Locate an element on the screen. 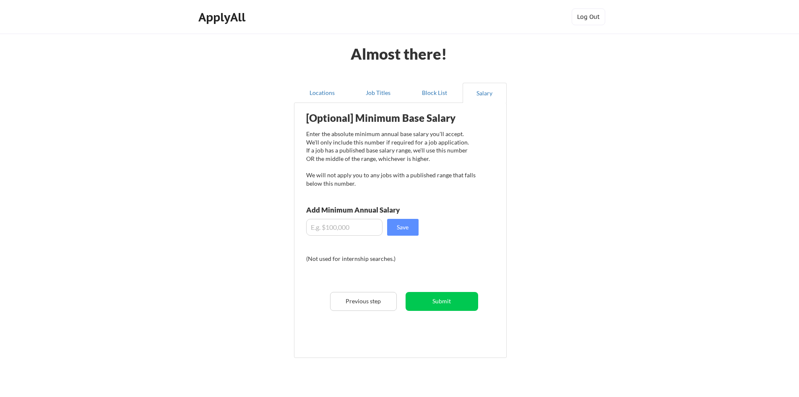 Image resolution: width=799 pixels, height=397 pixels. button: Salary is located at coordinates (485, 93).